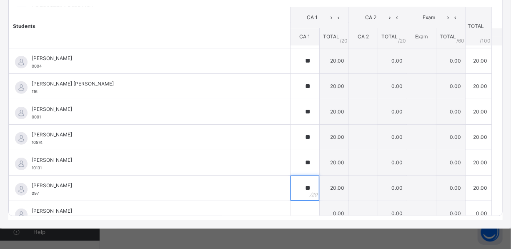  What do you see at coordinates (35, 193) in the screenshot?
I see `span: 097` at bounding box center [35, 193].